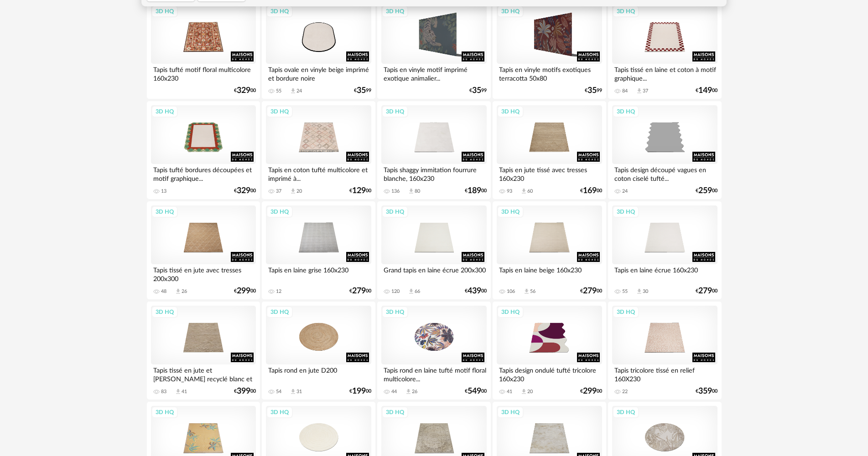  I want to click on div: Tapis ovale en vinyle beige imprimé et bordure noire, so click(318, 73).